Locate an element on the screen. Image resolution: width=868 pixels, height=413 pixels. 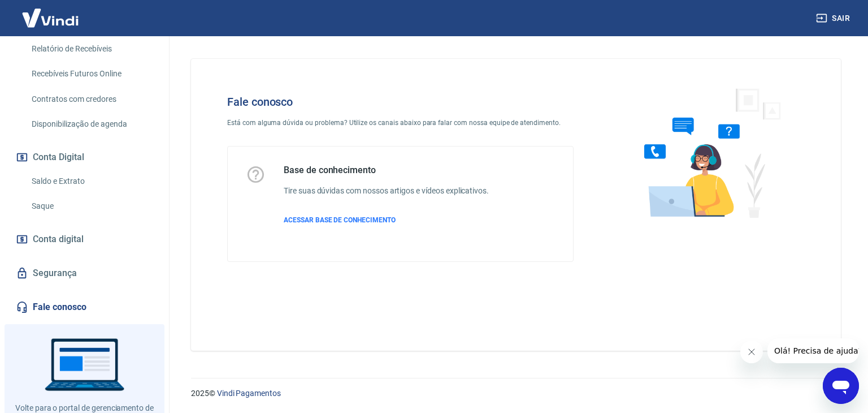
button: Sair is located at coordinates (835, 18).